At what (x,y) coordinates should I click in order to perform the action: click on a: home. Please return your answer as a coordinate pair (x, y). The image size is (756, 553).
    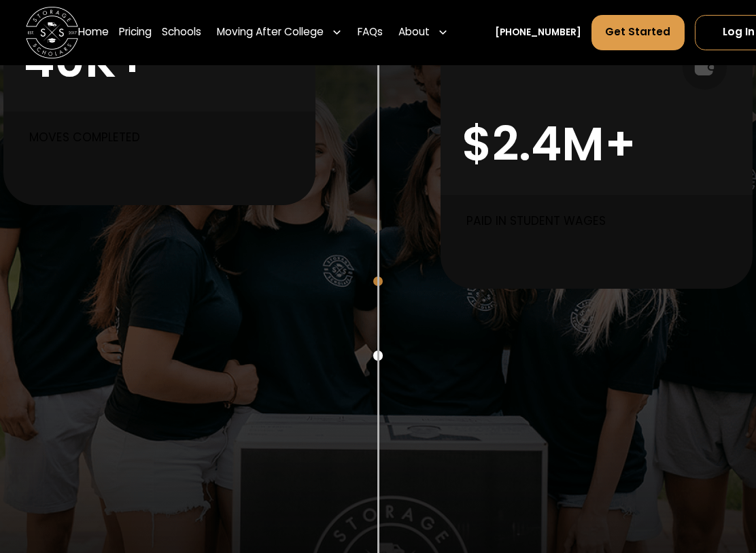
    Looking at the image, I should click on (52, 33).